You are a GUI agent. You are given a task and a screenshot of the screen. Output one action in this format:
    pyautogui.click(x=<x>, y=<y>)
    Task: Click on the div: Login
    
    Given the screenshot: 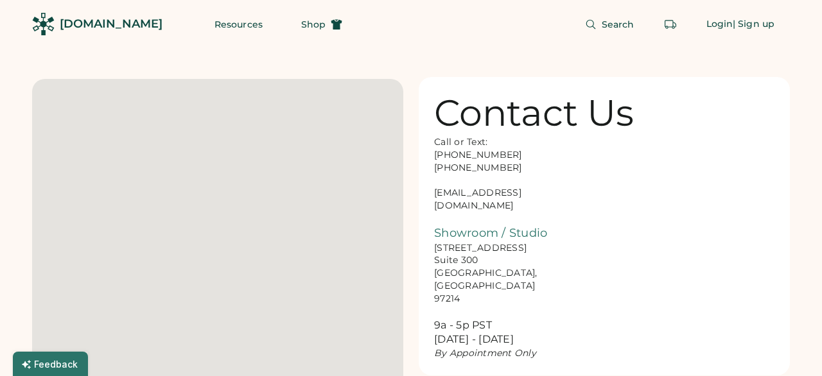 What is the action you would take?
    pyautogui.click(x=720, y=24)
    